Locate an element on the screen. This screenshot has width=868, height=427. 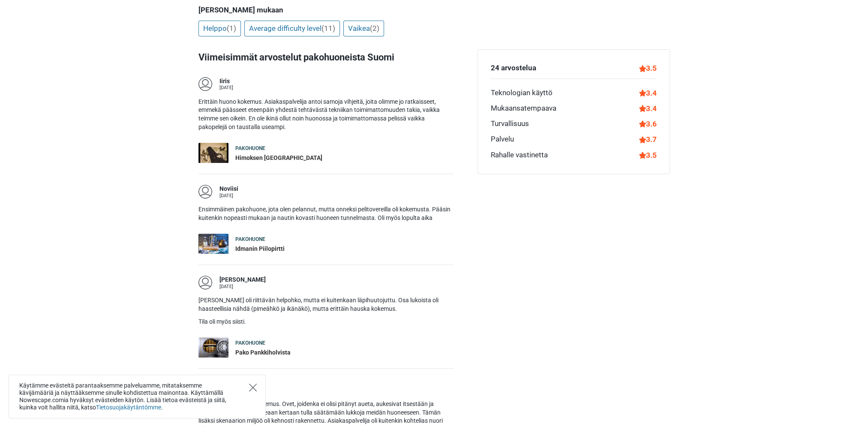
div: Iiris is located at coordinates (226, 81).